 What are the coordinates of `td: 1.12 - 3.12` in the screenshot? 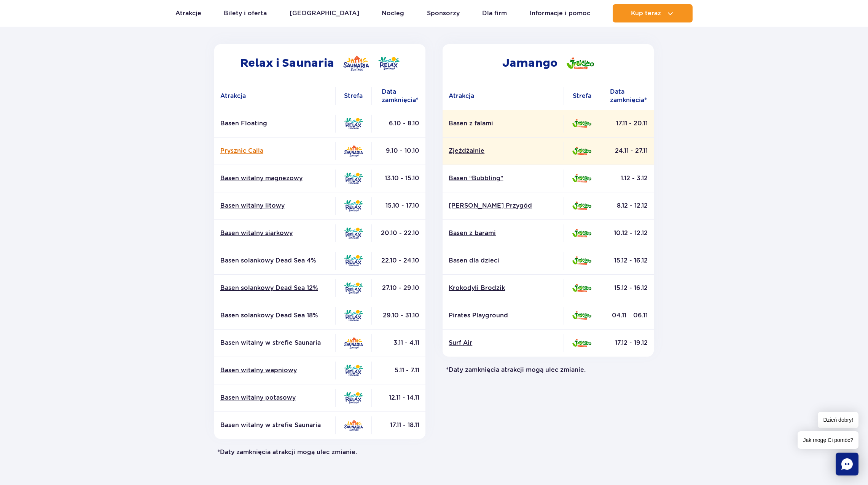 It's located at (627, 178).